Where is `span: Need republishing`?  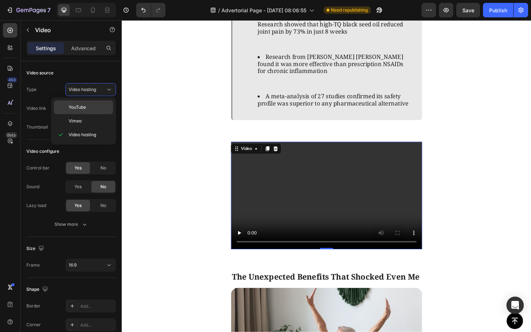
span: Need republishing is located at coordinates (350, 10).